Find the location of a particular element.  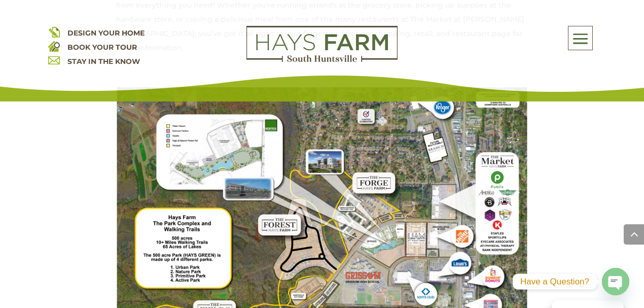

img: book your home tour is located at coordinates (54, 46).